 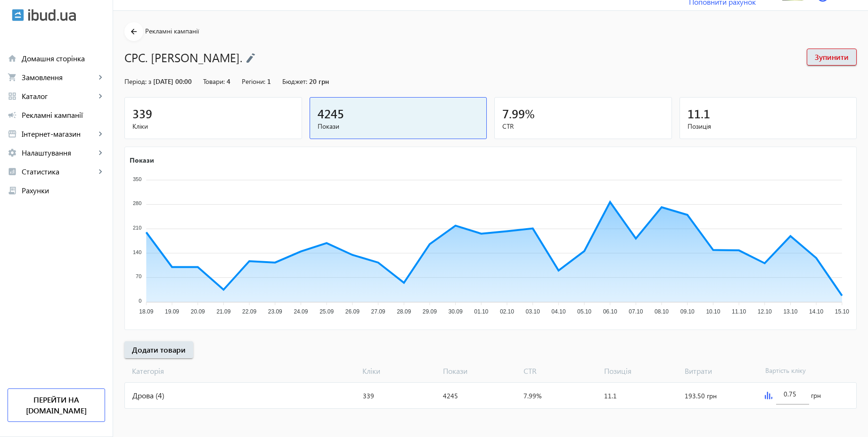 What do you see at coordinates (140, 301) in the screenshot?
I see `tspan: 0` at bounding box center [140, 301].